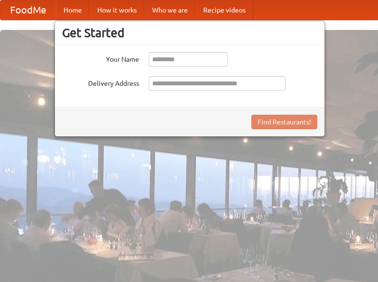 The width and height of the screenshot is (378, 282). What do you see at coordinates (73, 10) in the screenshot?
I see `a: Home` at bounding box center [73, 10].